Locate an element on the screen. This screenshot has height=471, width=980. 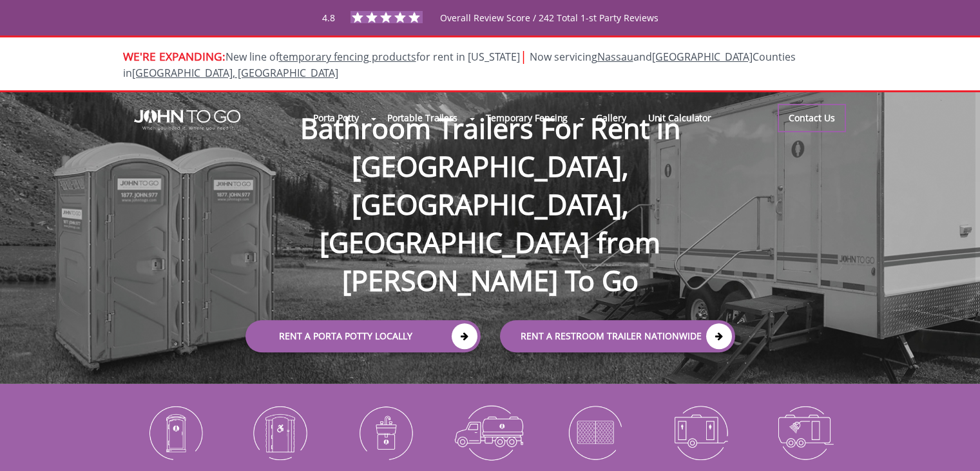
span: Overall Review Score / 242 Total 1-st Party Reviews is located at coordinates (549, 30).